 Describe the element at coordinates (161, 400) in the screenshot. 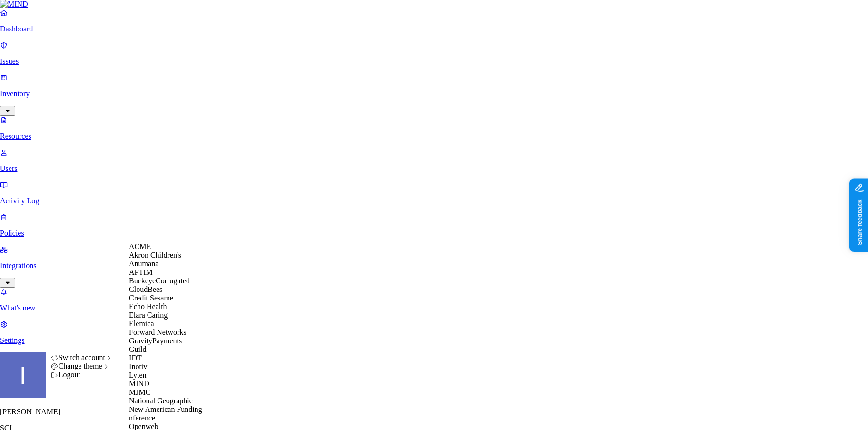

I see `span: National Geographic` at that location.